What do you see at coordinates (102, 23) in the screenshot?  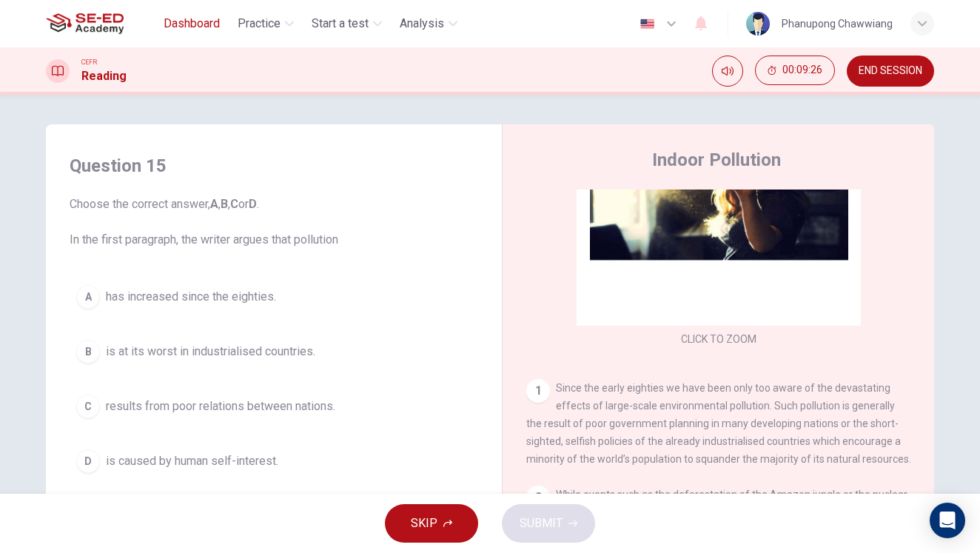 I see `a: SE-ED Academy logo` at bounding box center [102, 23].